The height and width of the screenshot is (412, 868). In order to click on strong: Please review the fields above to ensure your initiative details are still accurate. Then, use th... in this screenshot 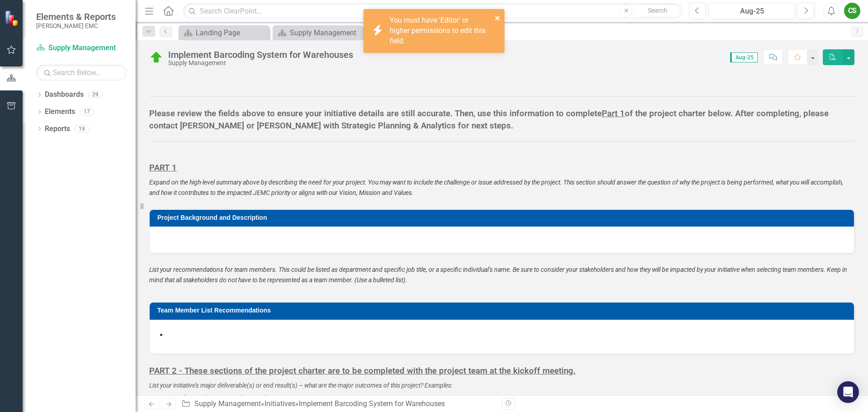, I will do `click(489, 119)`.